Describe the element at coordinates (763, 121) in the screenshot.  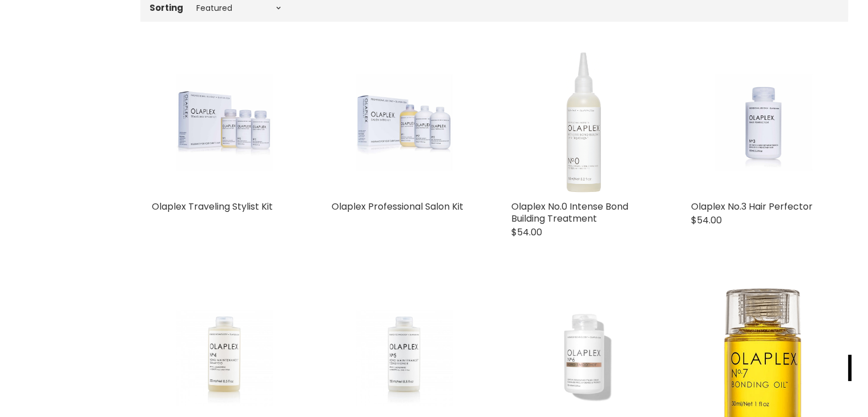
I see `a: Olaplex Hair Perfector No 3` at that location.